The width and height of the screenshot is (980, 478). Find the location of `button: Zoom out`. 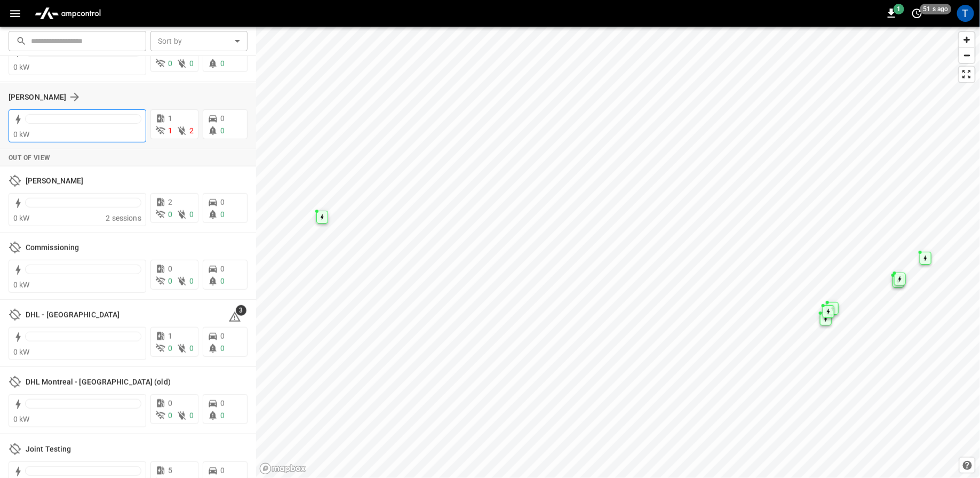

button: Zoom out is located at coordinates (967, 55).